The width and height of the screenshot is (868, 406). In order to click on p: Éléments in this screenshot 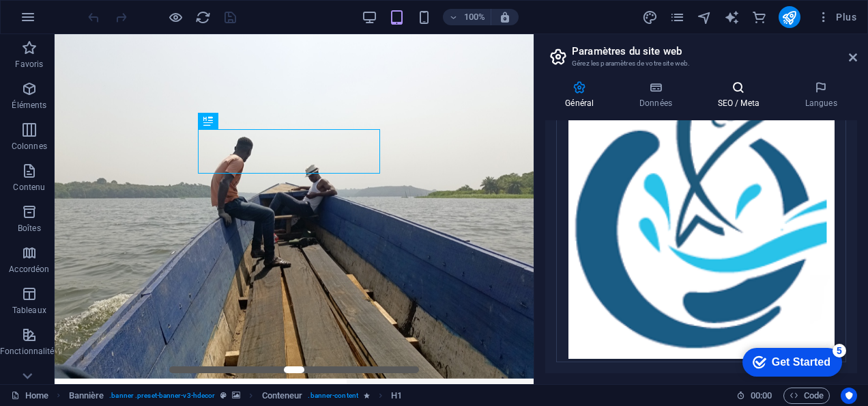, I will do `click(28, 105)`.